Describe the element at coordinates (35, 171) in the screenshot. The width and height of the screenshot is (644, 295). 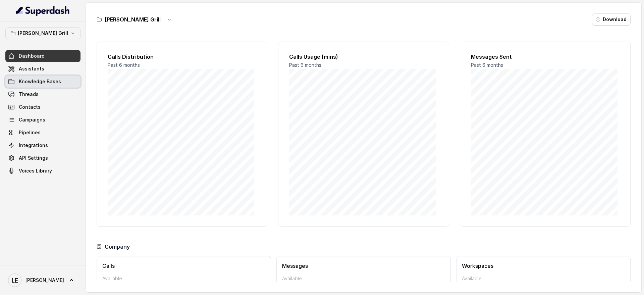
I see `span: Voices Library` at that location.